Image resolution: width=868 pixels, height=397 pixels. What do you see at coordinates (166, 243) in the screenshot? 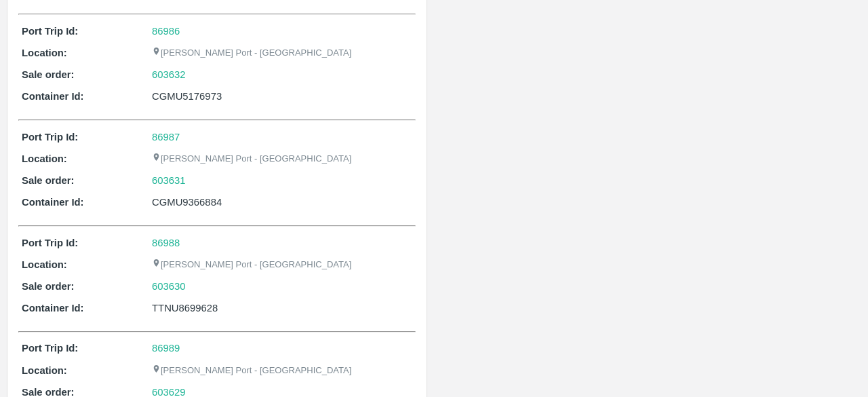
I see `a: 86988` at bounding box center [166, 243].